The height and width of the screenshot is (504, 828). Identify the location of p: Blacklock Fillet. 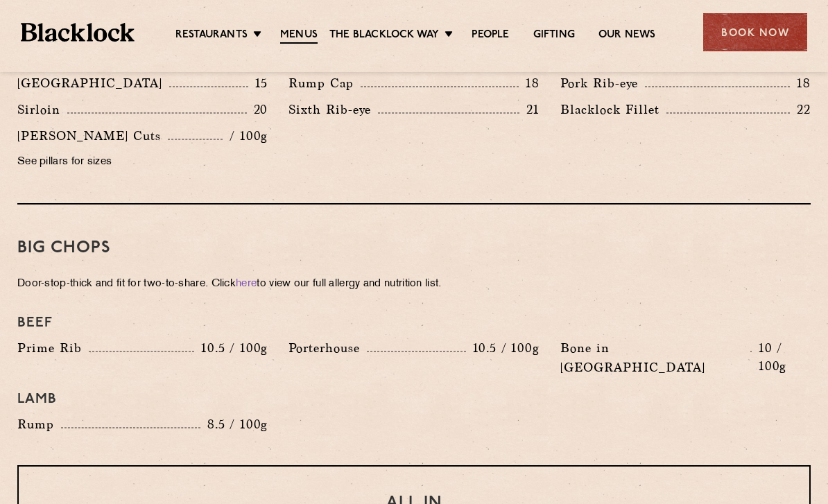
(613, 109).